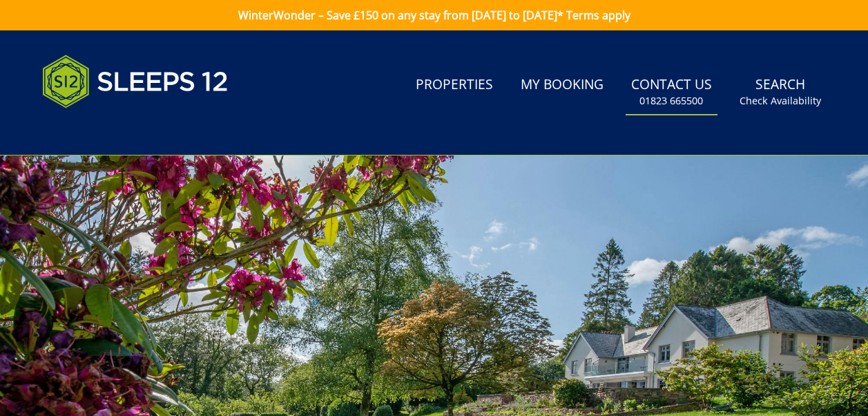  Describe the element at coordinates (780, 92) in the screenshot. I see `a: SearchCheck Availability` at that location.